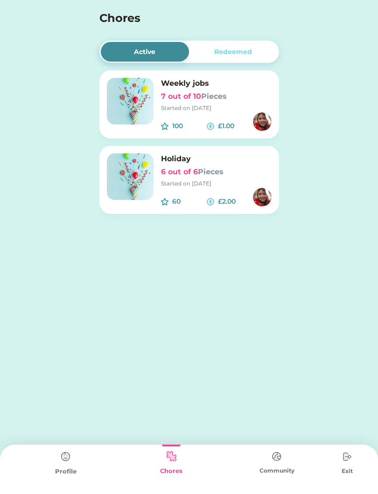 The image size is (378, 494). What do you see at coordinates (171, 472) in the screenshot?
I see `div: Chores` at bounding box center [171, 472].